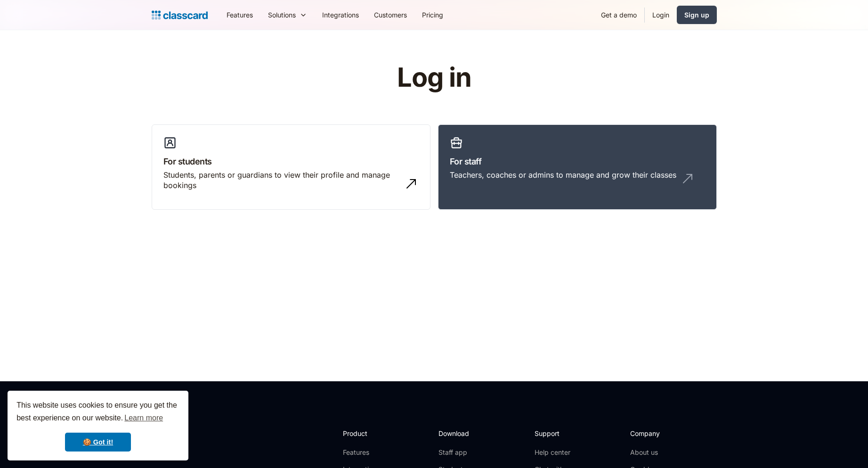  What do you see at coordinates (661, 15) in the screenshot?
I see `a: Login` at bounding box center [661, 15].